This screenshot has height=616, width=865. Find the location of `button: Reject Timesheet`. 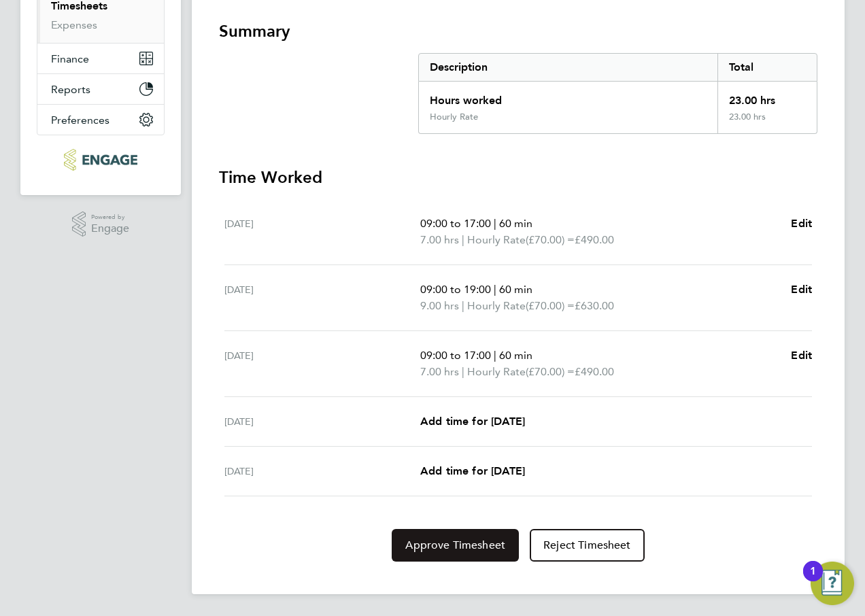

button: Reject Timesheet is located at coordinates (587, 546).